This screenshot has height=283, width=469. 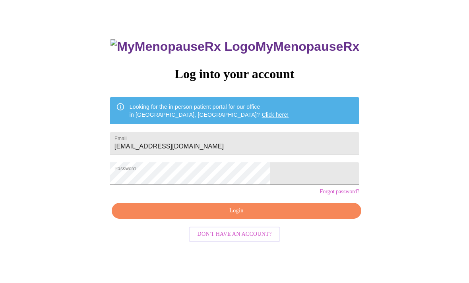 What do you see at coordinates (234, 234) in the screenshot?
I see `span: Don't have an account?` at bounding box center [234, 234].